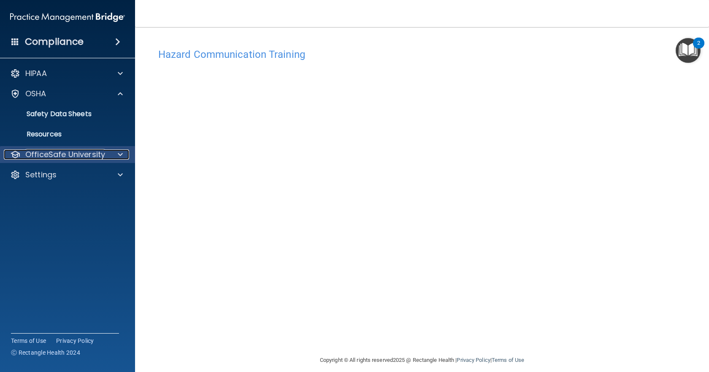  I want to click on div: 2, so click(698, 49).